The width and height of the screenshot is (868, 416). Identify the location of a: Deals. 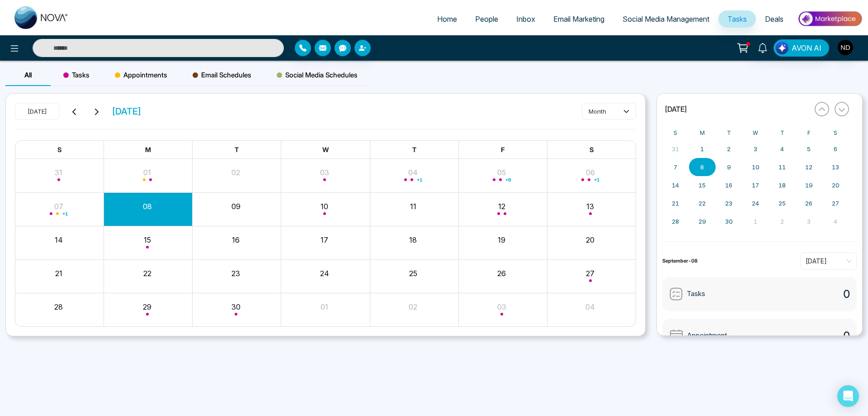
(774, 19).